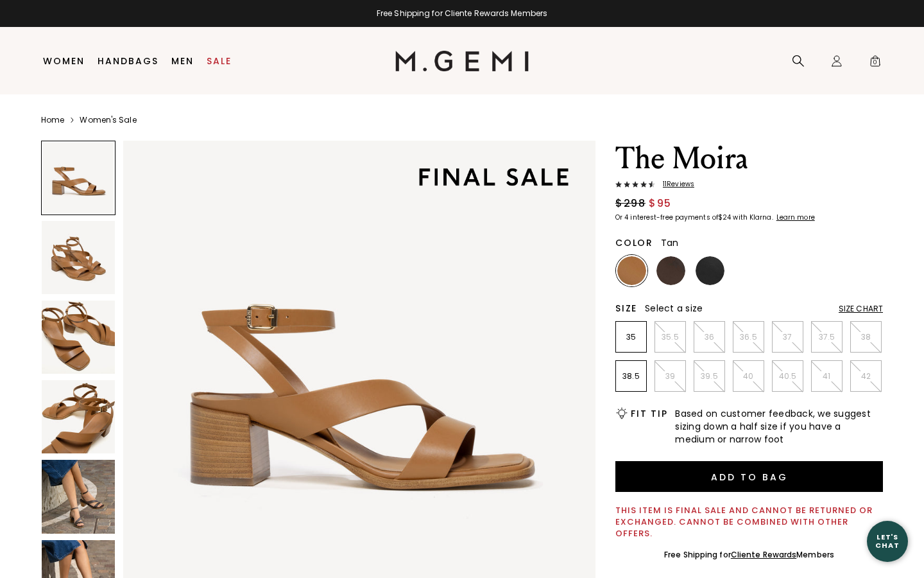 The height and width of the screenshot is (578, 924). What do you see at coordinates (826, 376) in the screenshot?
I see `p: 41` at bounding box center [826, 376].